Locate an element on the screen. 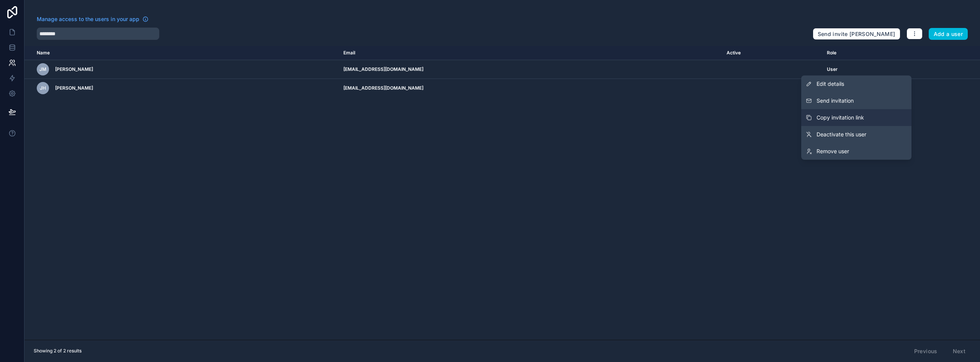 Image resolution: width=980 pixels, height=362 pixels. span: Deactivate this user is located at coordinates (841, 134).